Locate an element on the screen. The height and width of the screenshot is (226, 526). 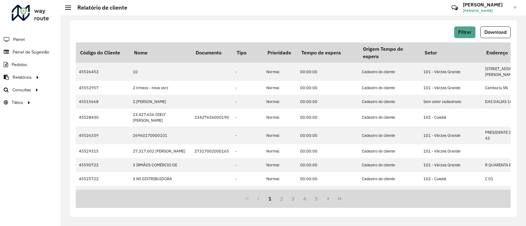
button: 5 is located at coordinates (316, 199).